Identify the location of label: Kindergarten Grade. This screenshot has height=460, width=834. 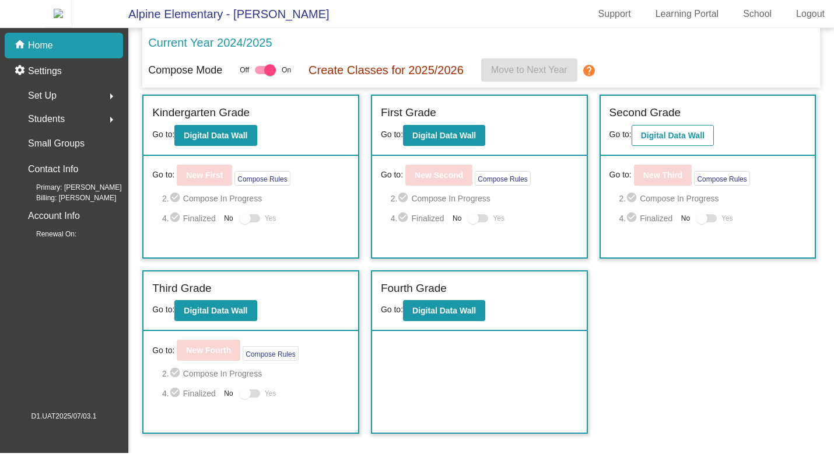
(201, 113).